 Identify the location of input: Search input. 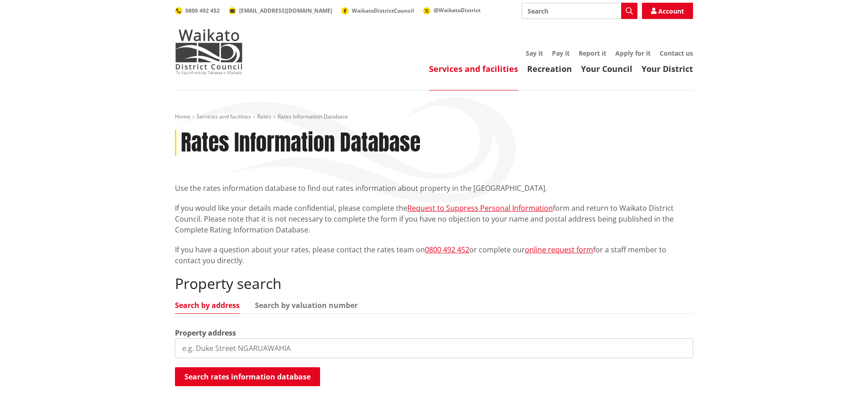
(580, 11).